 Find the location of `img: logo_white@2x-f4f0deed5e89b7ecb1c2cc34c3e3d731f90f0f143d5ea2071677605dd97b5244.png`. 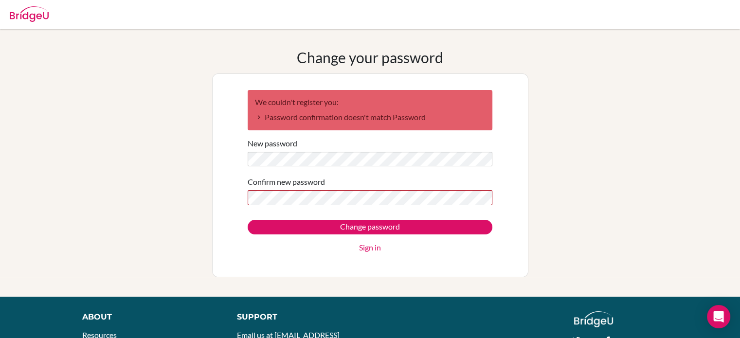

img: logo_white@2x-f4f0deed5e89b7ecb1c2cc34c3e3d731f90f0f143d5ea2071677605dd97b5244.png is located at coordinates (594, 319).